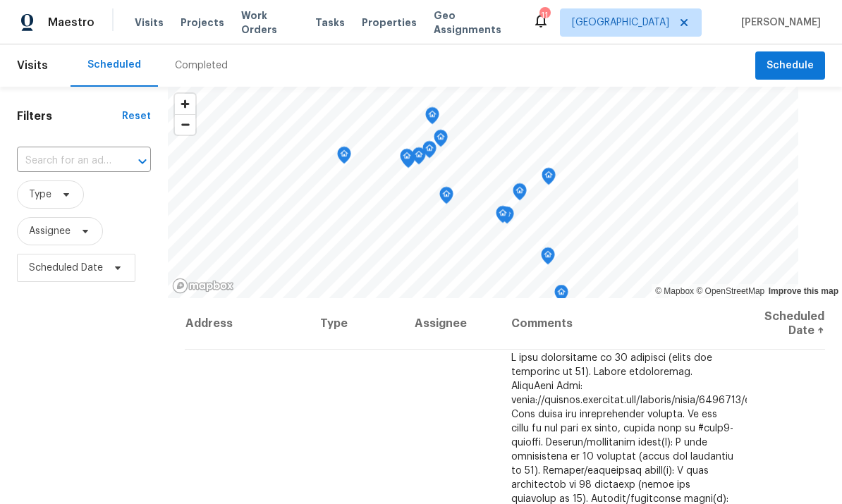 Image resolution: width=842 pixels, height=504 pixels. Describe the element at coordinates (330, 22) in the screenshot. I see `span: Tasks` at that location.